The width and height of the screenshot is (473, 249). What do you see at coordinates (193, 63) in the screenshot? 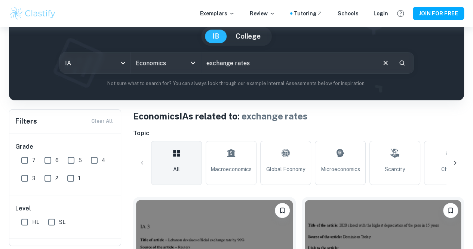
I see `button: Open` at bounding box center [193, 63].